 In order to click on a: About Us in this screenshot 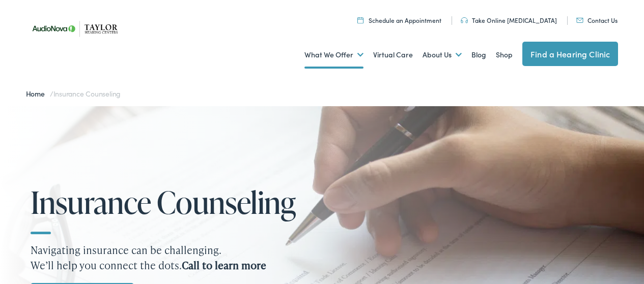, I will do `click(442, 55)`.